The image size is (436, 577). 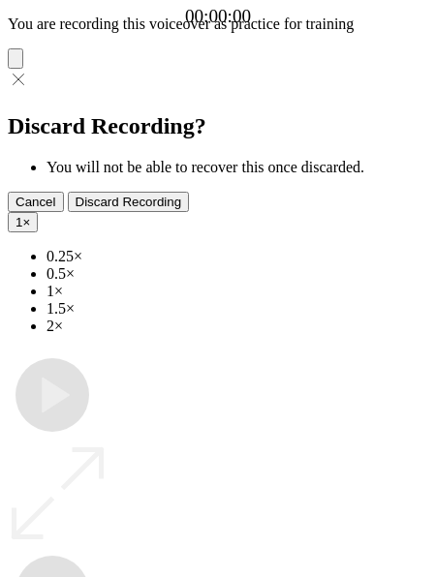 I want to click on button: 1×, so click(x=22, y=222).